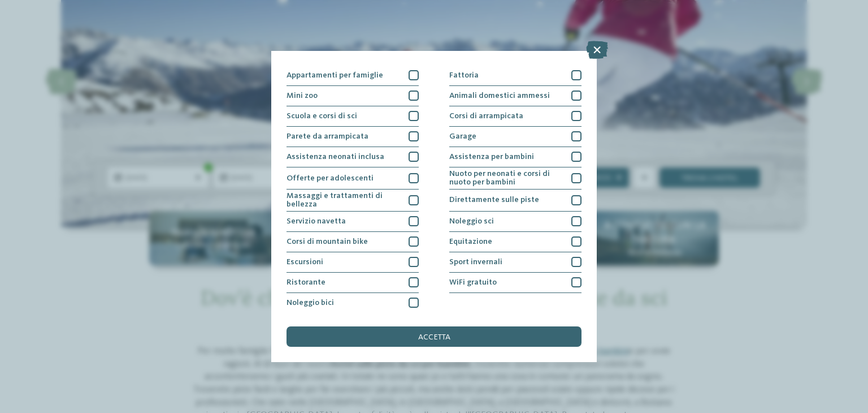 This screenshot has height=413, width=868. I want to click on span: WiFi gratuito, so click(473, 282).